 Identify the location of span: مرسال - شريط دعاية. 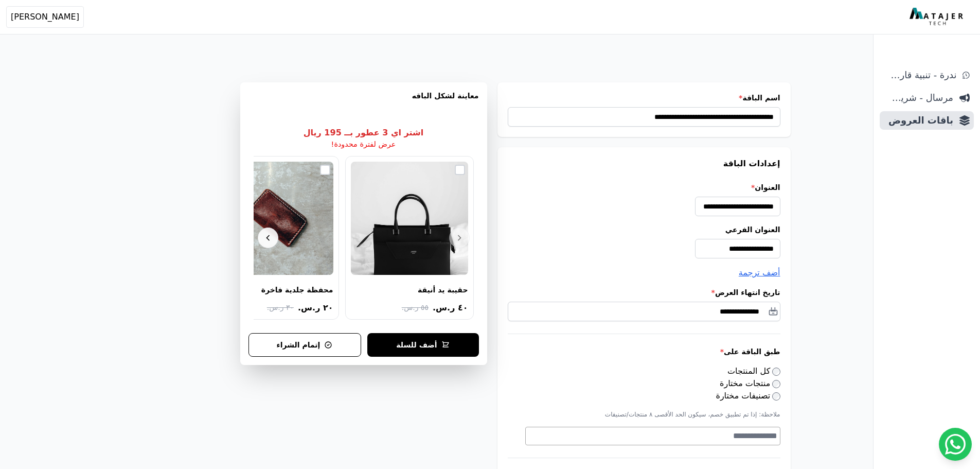
(918, 98).